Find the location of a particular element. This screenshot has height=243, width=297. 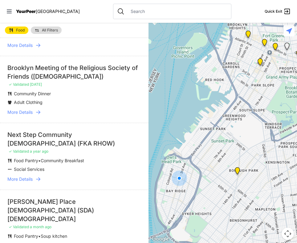

span: Community Dinner is located at coordinates (32, 93).